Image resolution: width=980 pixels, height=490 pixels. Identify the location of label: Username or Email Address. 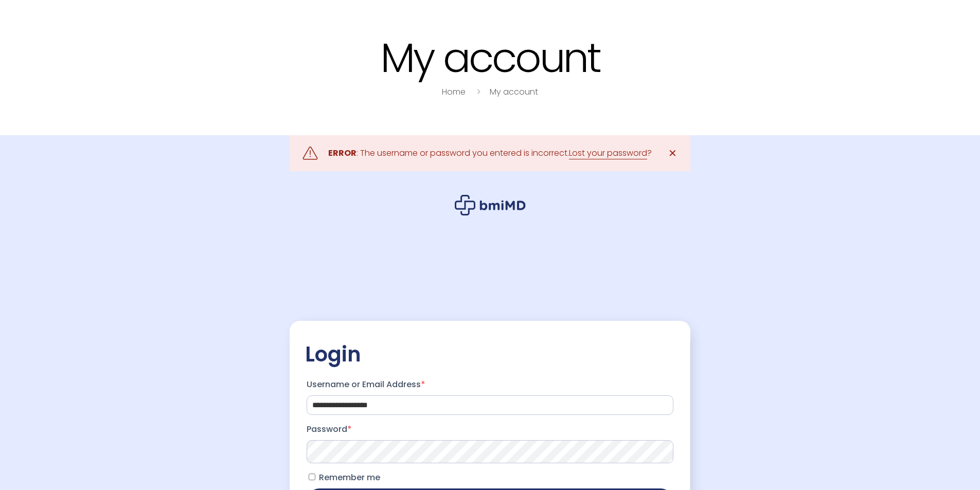
(490, 385).